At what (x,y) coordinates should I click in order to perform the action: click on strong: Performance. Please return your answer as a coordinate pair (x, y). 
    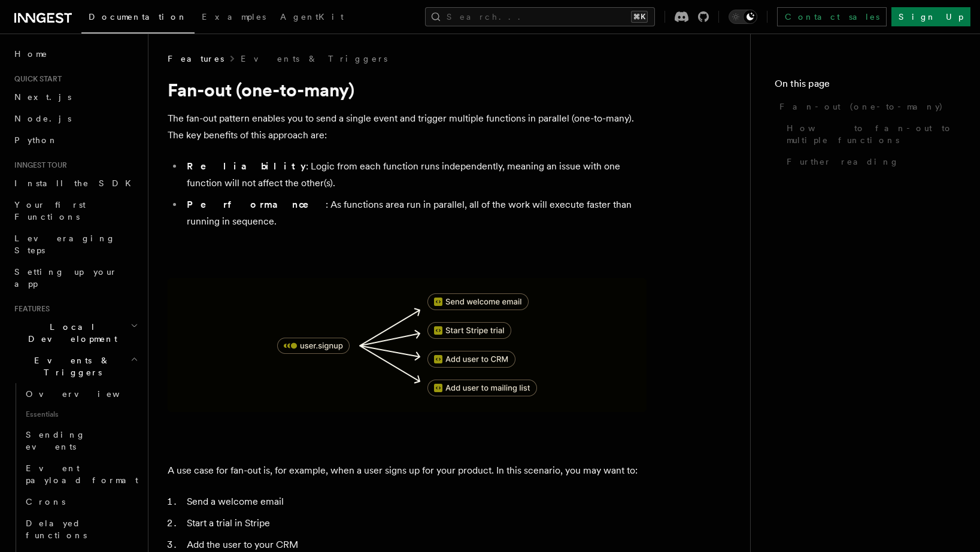
    Looking at the image, I should click on (256, 204).